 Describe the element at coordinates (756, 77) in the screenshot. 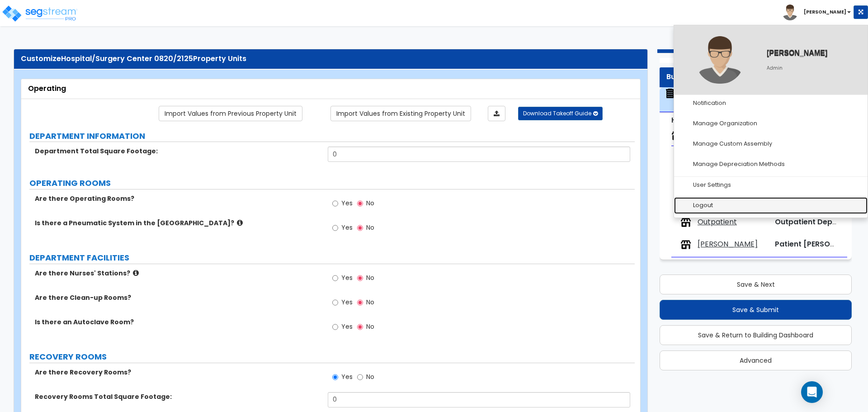

I see `div: Buildings` at that location.